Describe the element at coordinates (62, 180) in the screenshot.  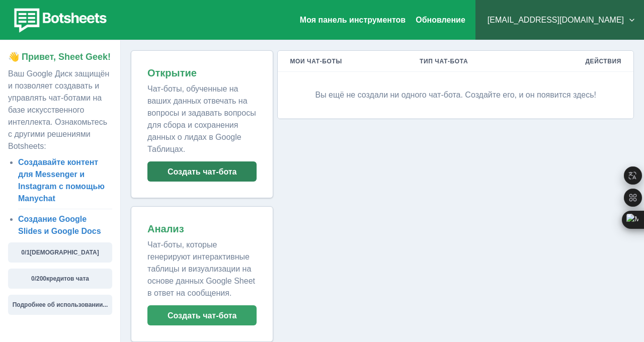
I see `a: Создавайте контент для Messenger и Instagram с помощью Manychat` at that location.